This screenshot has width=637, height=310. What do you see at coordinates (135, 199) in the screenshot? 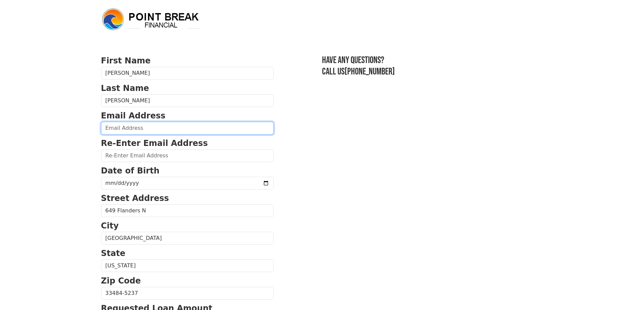
I see `strong: Street Address` at bounding box center [135, 199].